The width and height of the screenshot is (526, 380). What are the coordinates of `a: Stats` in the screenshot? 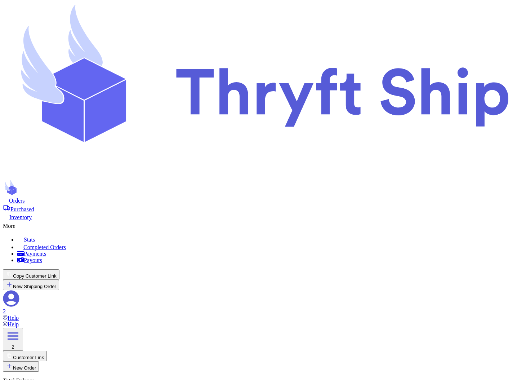 It's located at (270, 239).